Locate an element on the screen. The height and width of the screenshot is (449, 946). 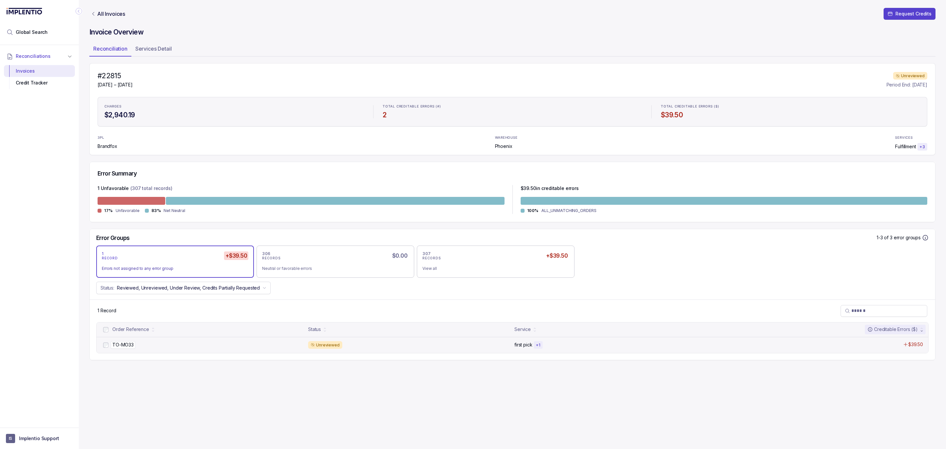
p: Services Detail is located at coordinates (153, 49).